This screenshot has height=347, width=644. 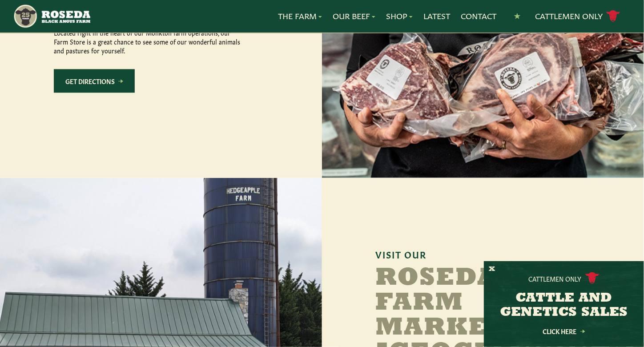 I want to click on h6: Visit Our, so click(x=483, y=254).